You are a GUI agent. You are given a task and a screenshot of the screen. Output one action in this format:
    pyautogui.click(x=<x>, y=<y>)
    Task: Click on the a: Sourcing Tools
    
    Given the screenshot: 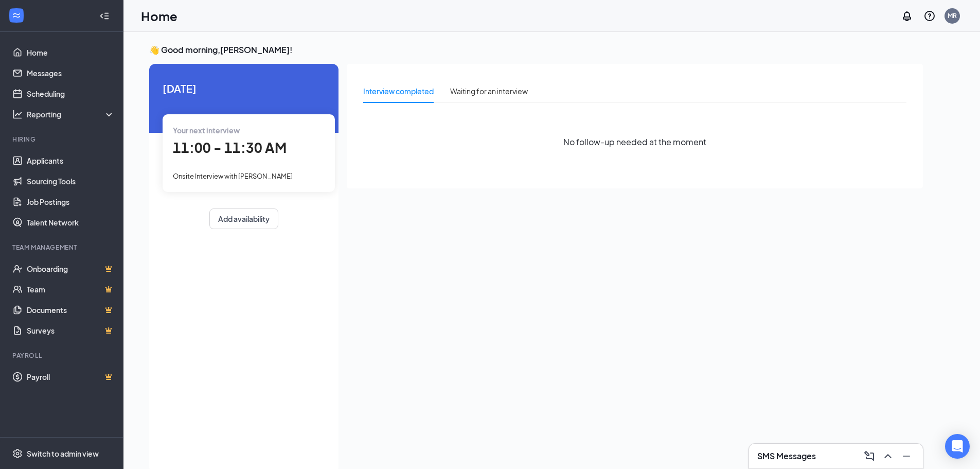 What is the action you would take?
    pyautogui.click(x=70, y=181)
    